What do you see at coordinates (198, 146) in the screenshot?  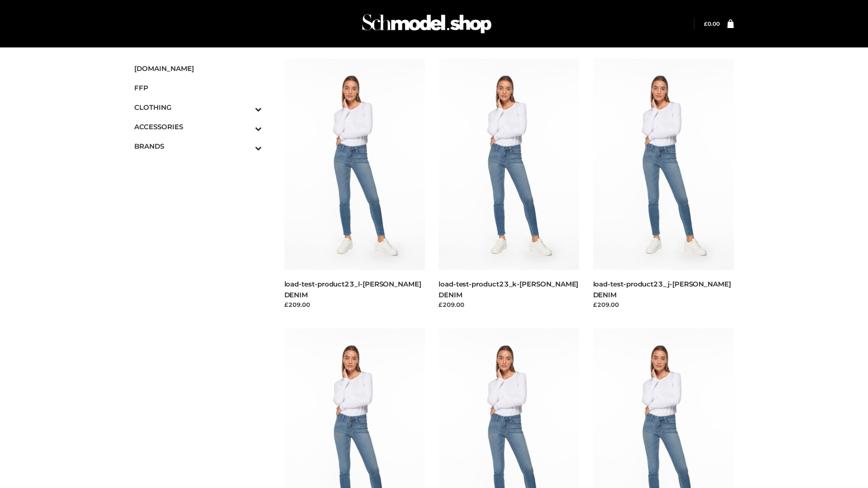 I see `span: BRANDS` at bounding box center [198, 146].